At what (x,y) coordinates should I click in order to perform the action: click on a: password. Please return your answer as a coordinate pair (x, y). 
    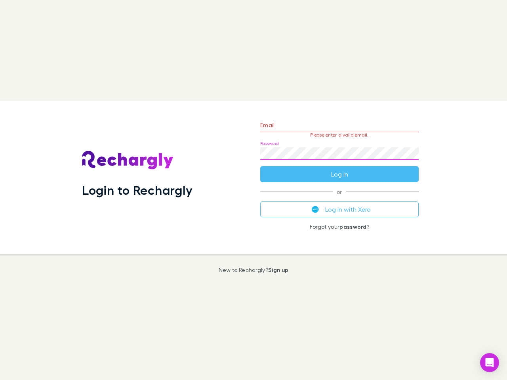
    Looking at the image, I should click on (353, 227).